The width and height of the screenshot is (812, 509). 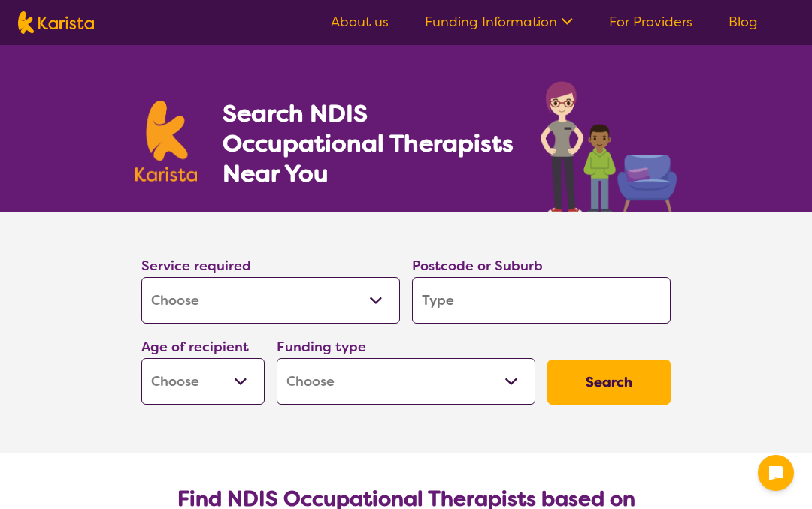 What do you see at coordinates (609, 382) in the screenshot?
I see `button: Search` at bounding box center [609, 382].